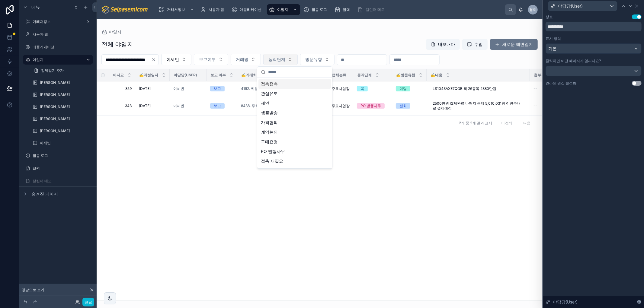  What do you see at coordinates (88, 302) in the screenshot?
I see `font: 완료` at bounding box center [88, 302].